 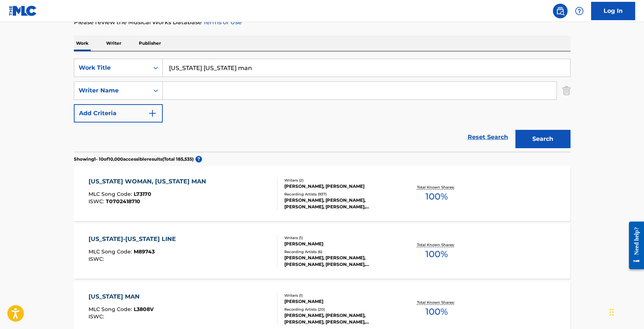 I want to click on span: T0702418710, so click(x=123, y=201).